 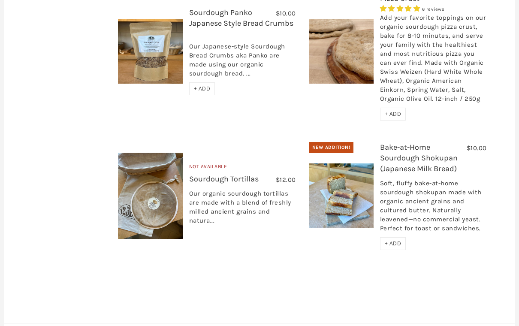 I want to click on div: New Addition!, so click(x=331, y=148).